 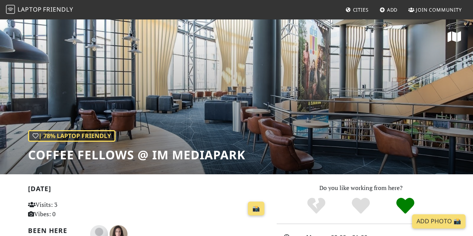 What do you see at coordinates (434, 10) in the screenshot?
I see `a: Join Community` at bounding box center [434, 10].